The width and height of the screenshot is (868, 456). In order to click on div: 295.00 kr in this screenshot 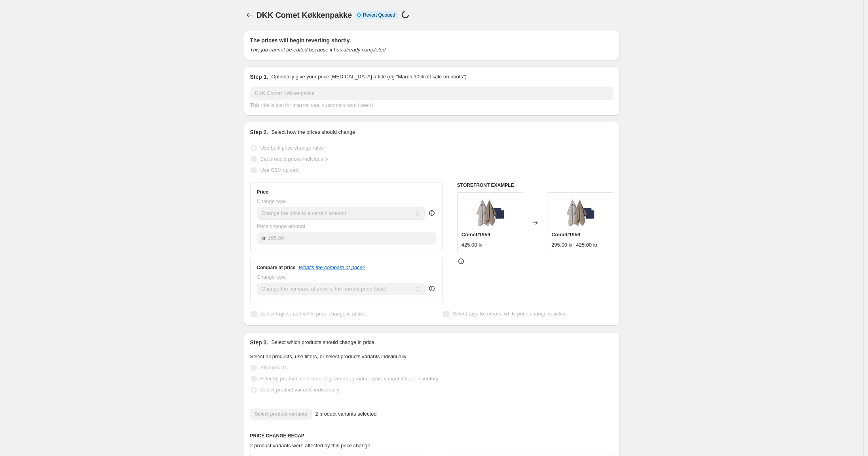, I will do `click(562, 245)`.